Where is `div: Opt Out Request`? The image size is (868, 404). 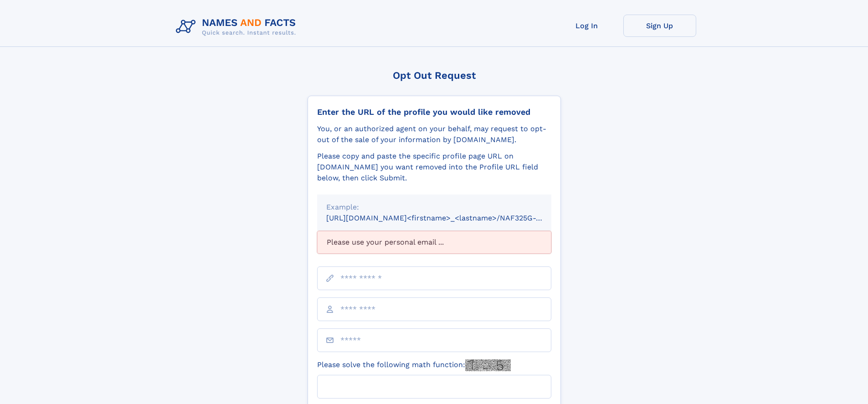 div: Opt Out Request is located at coordinates (434, 75).